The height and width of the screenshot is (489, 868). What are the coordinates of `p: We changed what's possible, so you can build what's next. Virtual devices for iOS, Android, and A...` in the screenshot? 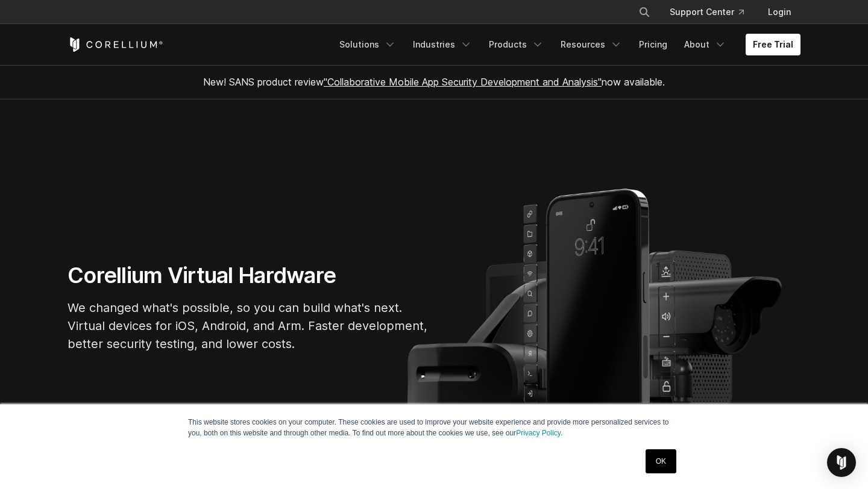 It's located at (248, 326).